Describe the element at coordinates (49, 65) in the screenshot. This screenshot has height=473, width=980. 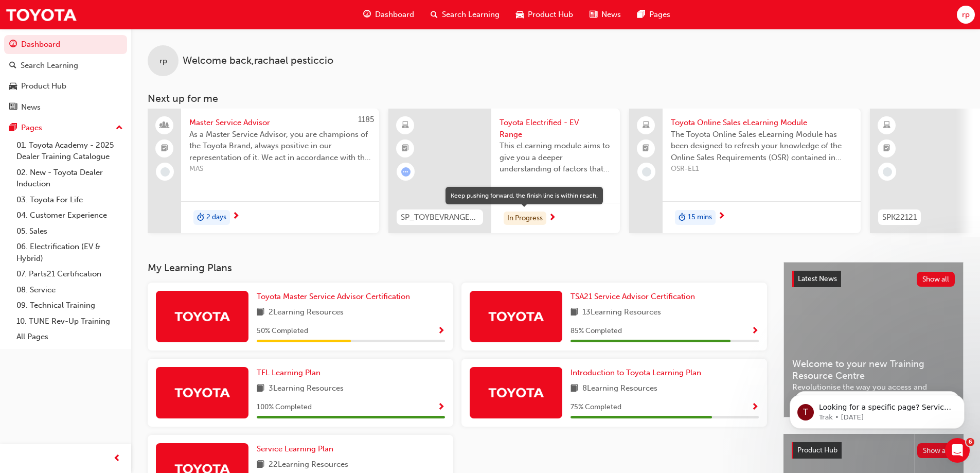
I see `div: Search Learning` at that location.